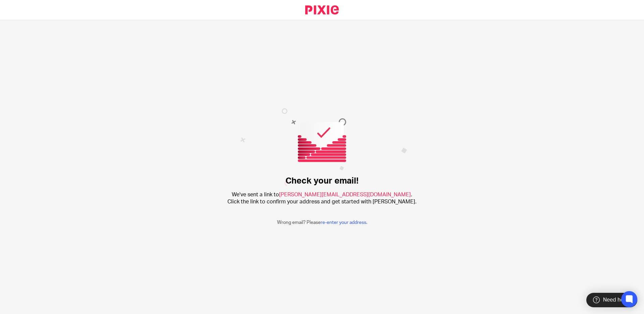 Image resolution: width=644 pixels, height=314 pixels. What do you see at coordinates (322, 181) in the screenshot?
I see `h1: Check your email!` at bounding box center [322, 181].